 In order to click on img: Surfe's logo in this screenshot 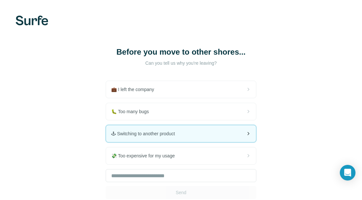, I will do `click(32, 21)`.